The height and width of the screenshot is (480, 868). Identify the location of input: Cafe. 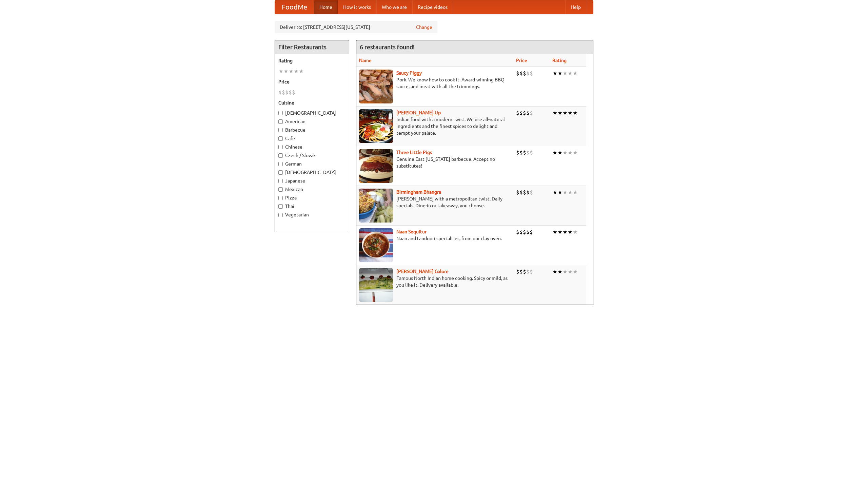
(280, 138).